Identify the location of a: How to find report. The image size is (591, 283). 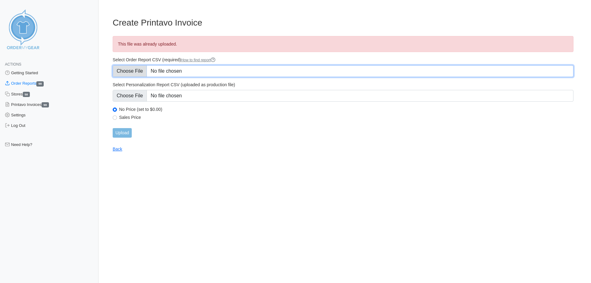
(198, 60).